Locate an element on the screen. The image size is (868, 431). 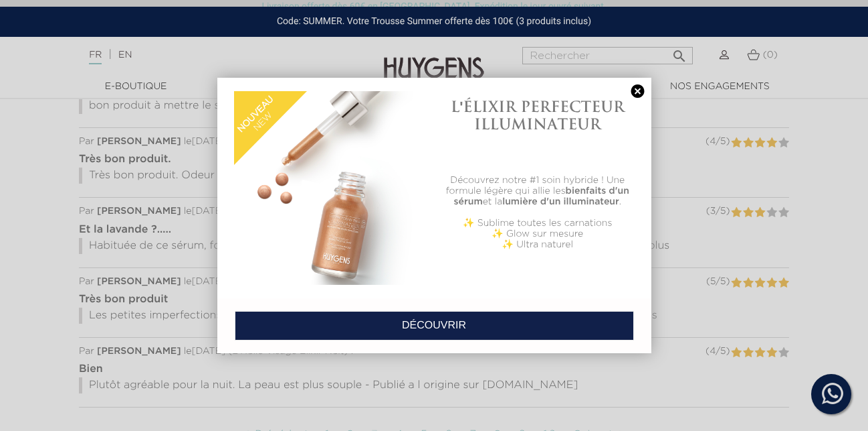
h1: L'ÉLIXIR PERFECTEUR ILLUMINATEUR is located at coordinates (538, 115).